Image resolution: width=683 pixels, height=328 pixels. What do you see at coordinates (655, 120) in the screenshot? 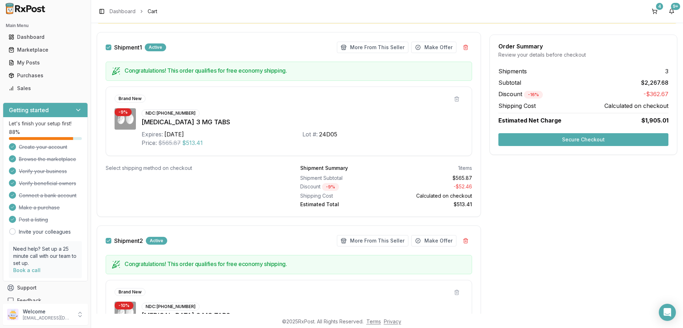
I see `span: $1,905.01` at bounding box center [655, 120].